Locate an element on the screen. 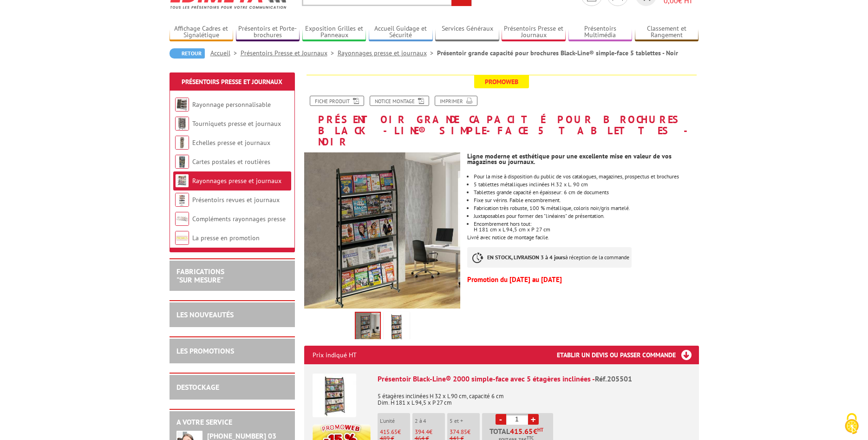  li: Tablettes grande capacité en épaisseur: 6 cm de documents is located at coordinates (586, 192).